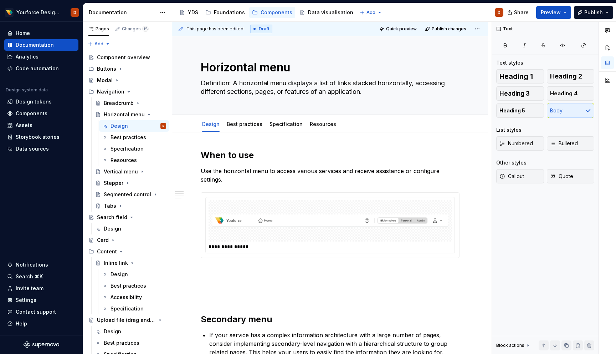 Image resolution: width=616 pixels, height=354 pixels. I want to click on span: Heading 3, so click(515, 93).